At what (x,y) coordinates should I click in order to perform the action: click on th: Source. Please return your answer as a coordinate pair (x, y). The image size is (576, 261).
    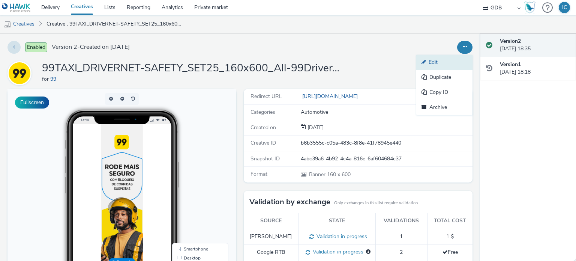
    Looking at the image, I should click on (271, 221).